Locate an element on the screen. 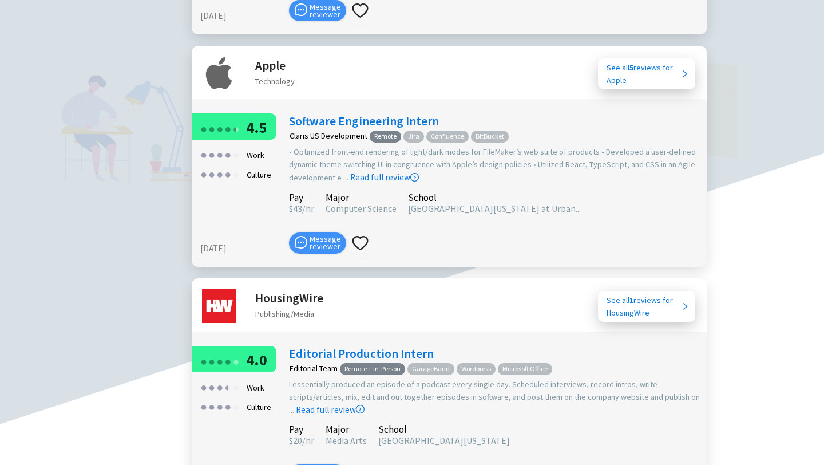  div: Technology is located at coordinates (275, 81).